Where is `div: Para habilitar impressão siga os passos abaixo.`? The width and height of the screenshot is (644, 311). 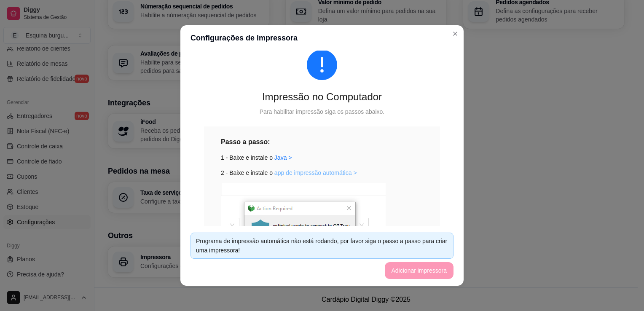 div: Para habilitar impressão siga os passos abaixo. is located at coordinates (322, 112).